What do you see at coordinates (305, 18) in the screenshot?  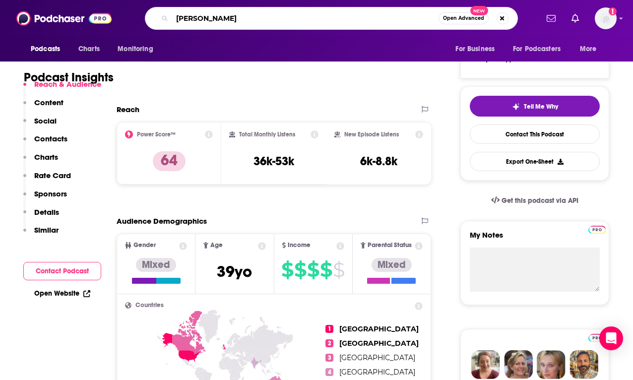 I see `input: Search podcasts, credits, & more...` at bounding box center [305, 18].